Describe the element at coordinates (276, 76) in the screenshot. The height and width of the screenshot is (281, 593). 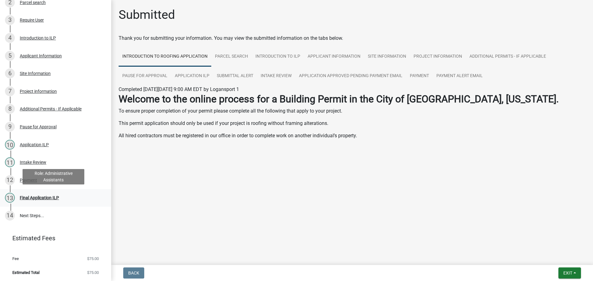
I see `a: Intake Review` at that location.